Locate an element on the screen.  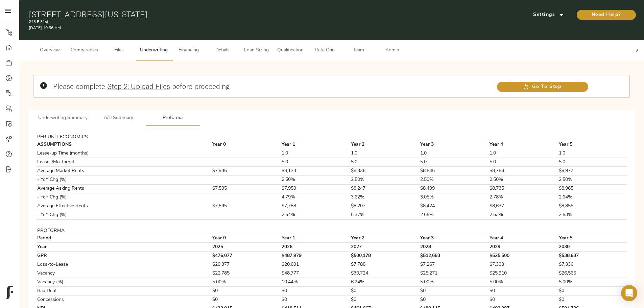
td: $476,077 is located at coordinates (246, 256).